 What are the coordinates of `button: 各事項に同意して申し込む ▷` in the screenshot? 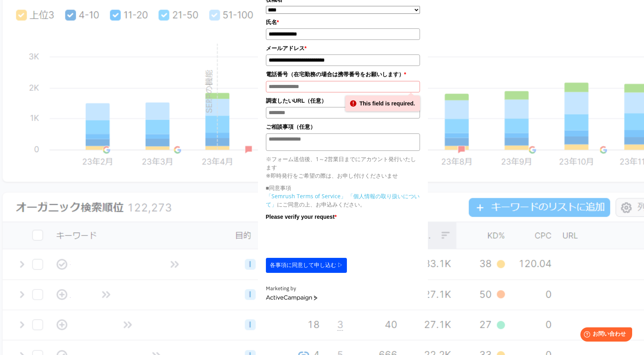 It's located at (307, 265).